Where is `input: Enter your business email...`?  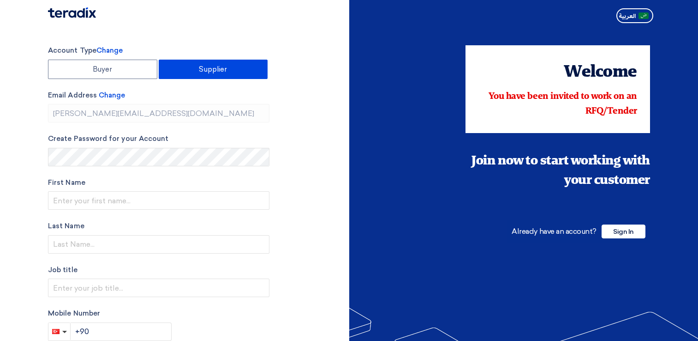 input: Enter your business email... is located at coordinates (159, 113).